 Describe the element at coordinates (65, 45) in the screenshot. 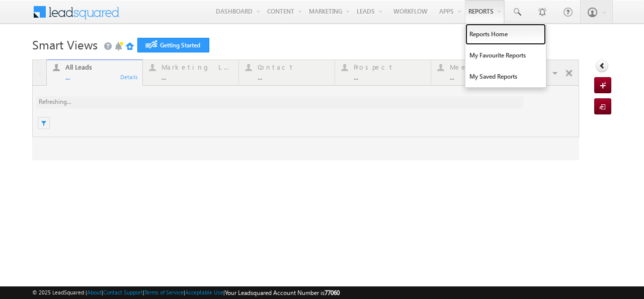

I see `span: Smart Views` at that location.